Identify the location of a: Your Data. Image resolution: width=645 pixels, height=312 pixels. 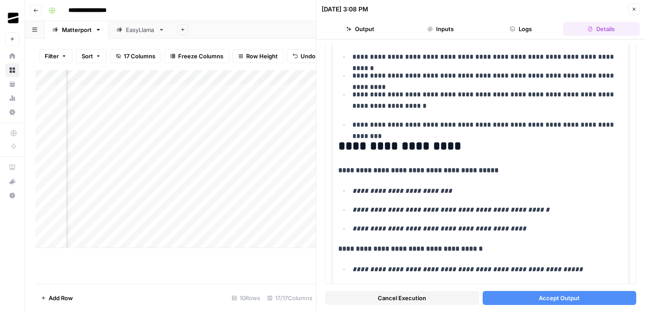
(12, 84).